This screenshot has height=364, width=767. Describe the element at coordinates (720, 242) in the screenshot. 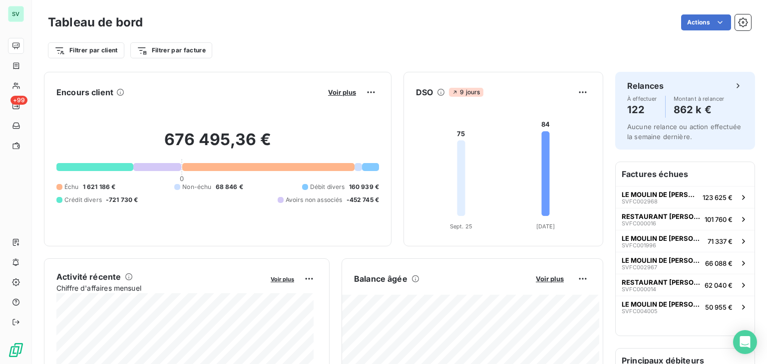

I see `span: 71 337 €` at that location.